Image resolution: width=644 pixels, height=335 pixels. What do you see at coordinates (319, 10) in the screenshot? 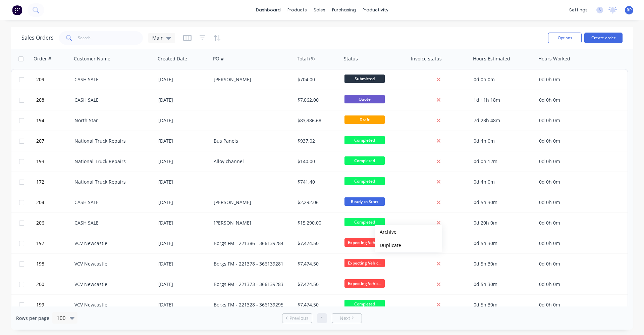
I see `div: sales` at bounding box center [319, 10].